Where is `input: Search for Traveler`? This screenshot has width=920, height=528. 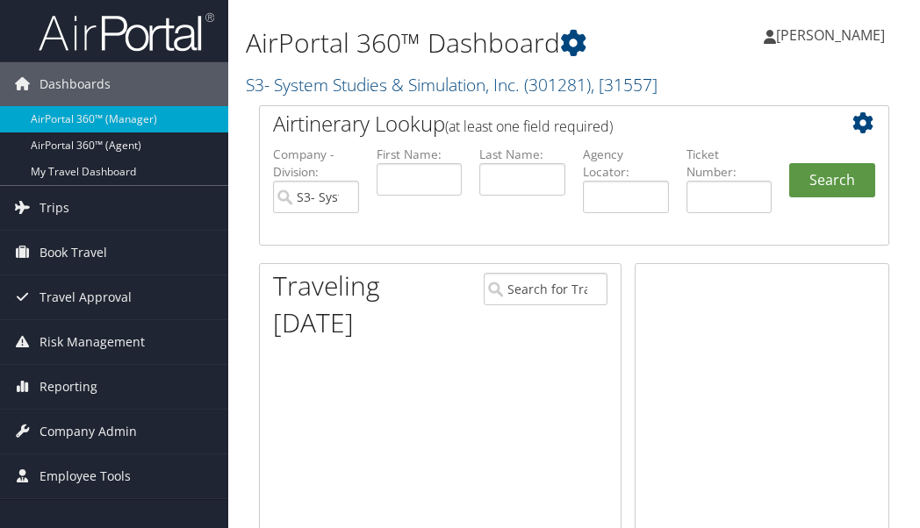
input: Search for Traveler is located at coordinates (545, 289).